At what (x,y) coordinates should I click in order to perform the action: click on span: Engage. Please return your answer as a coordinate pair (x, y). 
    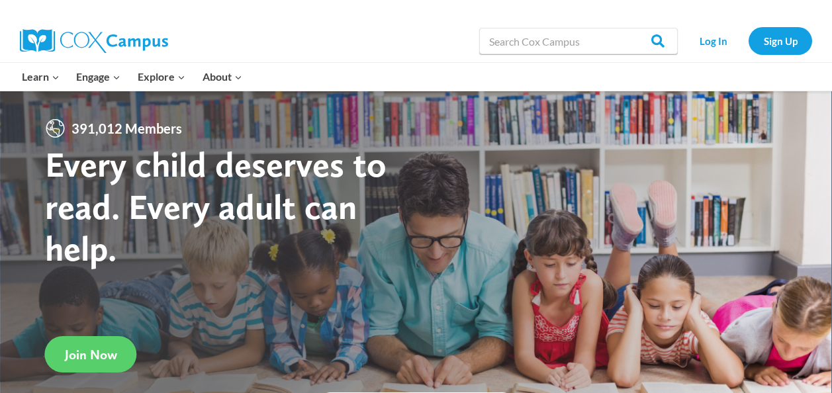
    Looking at the image, I should click on (98, 77).